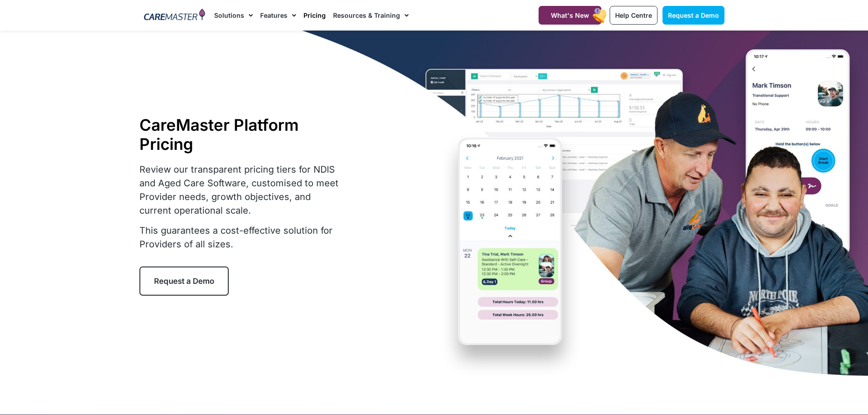 This screenshot has height=415, width=868. What do you see at coordinates (242, 134) in the screenshot?
I see `h1: CareMaster Platform Pricing` at bounding box center [242, 134].